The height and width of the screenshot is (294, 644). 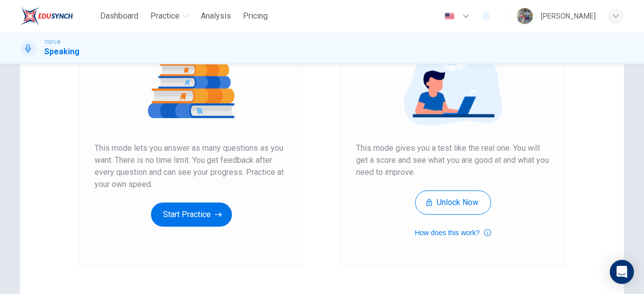 What do you see at coordinates (449, 16) in the screenshot?
I see `img: en` at bounding box center [449, 16].